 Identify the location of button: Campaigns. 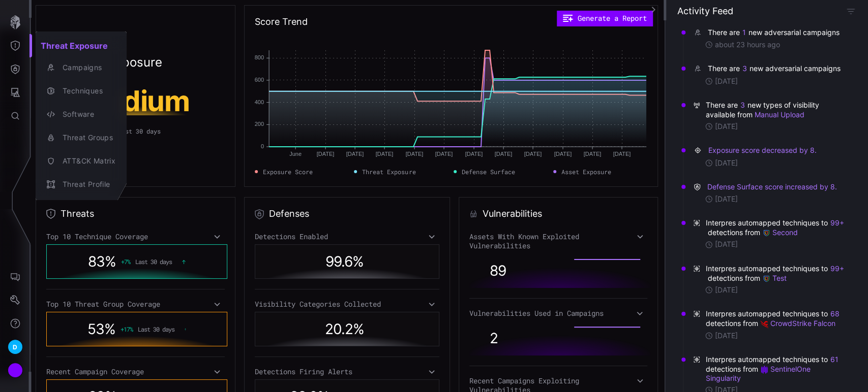
(81, 67).